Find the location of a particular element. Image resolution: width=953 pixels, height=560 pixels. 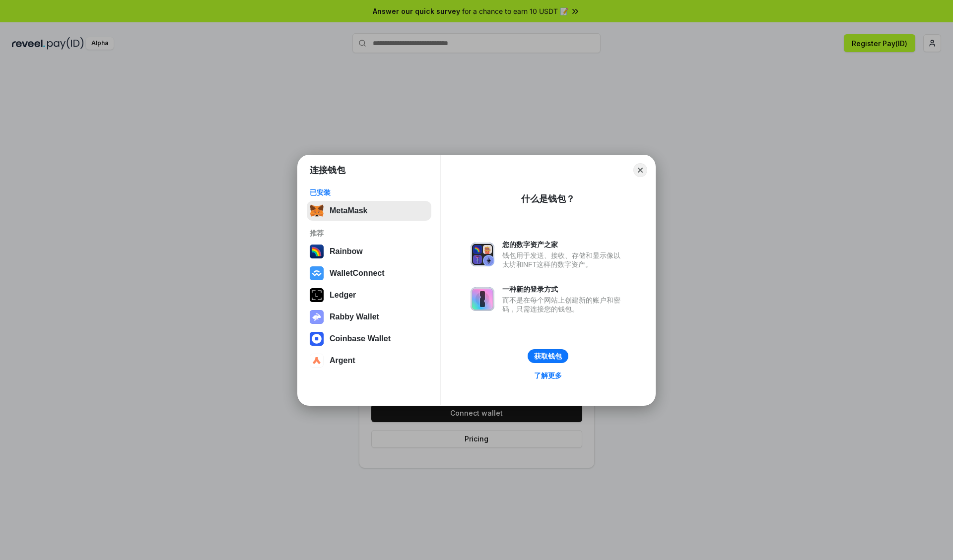

div: Argent is located at coordinates (342, 361).